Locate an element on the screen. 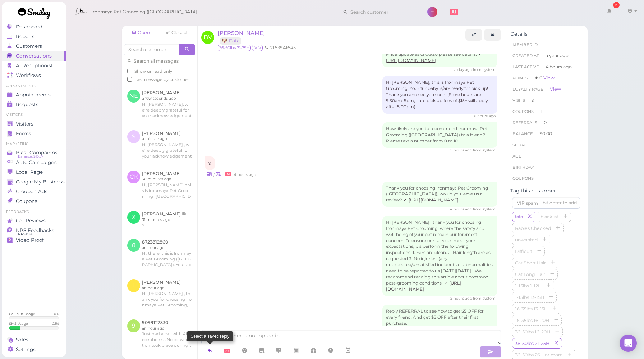 Image resolution: width=644 pixels, height=359 pixels. span: 10/07/2025 11:05am is located at coordinates (485, 116).